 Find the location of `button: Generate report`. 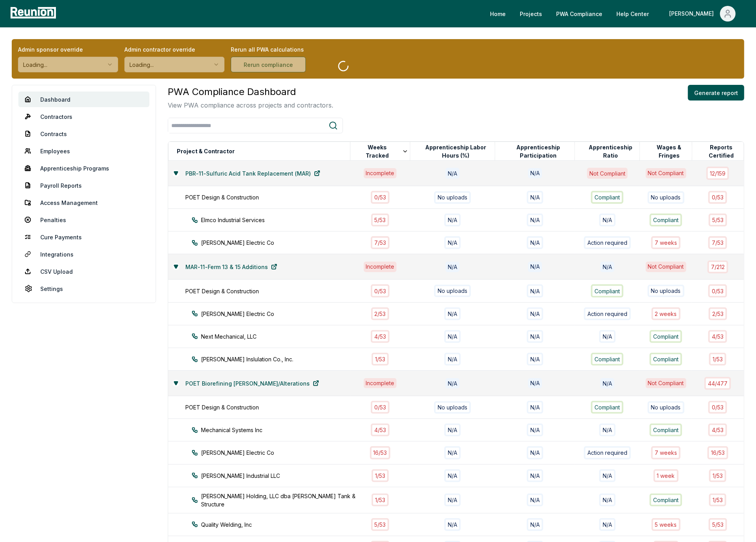

button: Generate report is located at coordinates (716, 92).